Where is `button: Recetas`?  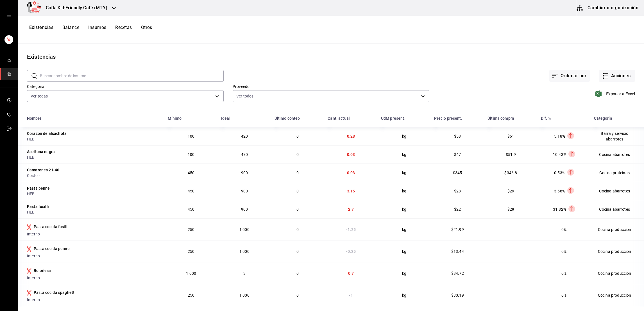 button: Recetas is located at coordinates (123, 29).